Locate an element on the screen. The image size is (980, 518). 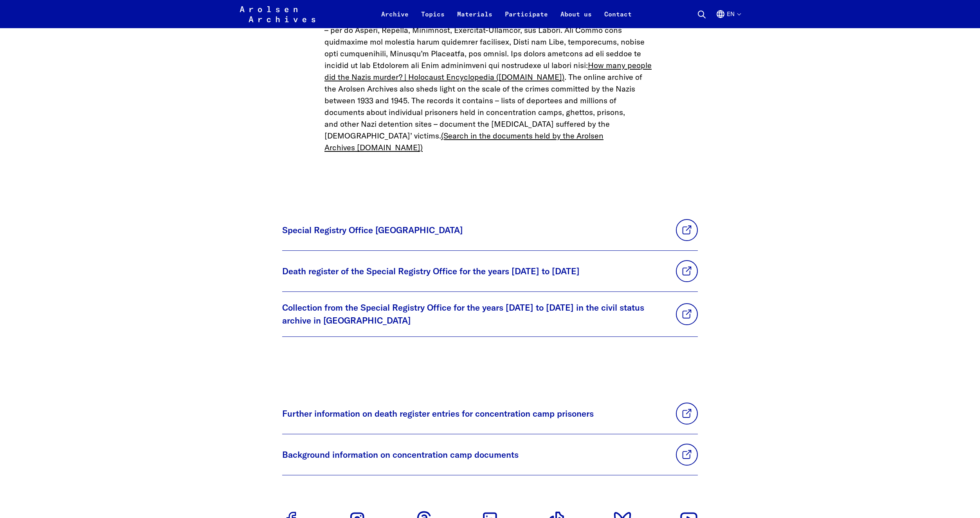
nav: Primary is located at coordinates (506, 14).